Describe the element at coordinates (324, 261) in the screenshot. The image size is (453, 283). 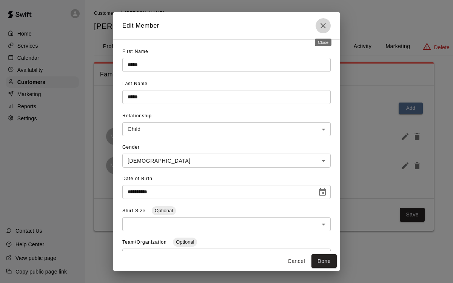
I see `button: Done` at that location.